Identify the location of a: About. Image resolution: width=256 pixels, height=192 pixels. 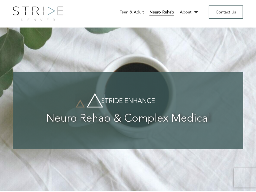
(190, 12).